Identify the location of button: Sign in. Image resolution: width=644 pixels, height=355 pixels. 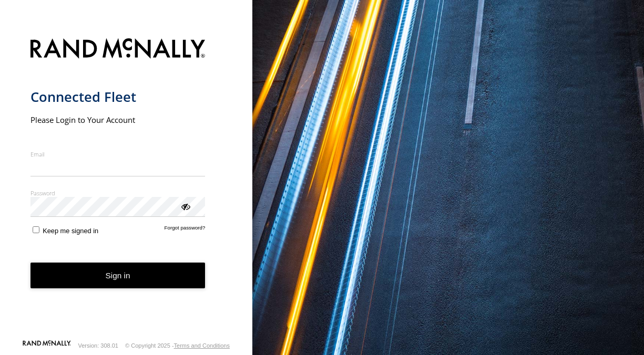
(118, 276).